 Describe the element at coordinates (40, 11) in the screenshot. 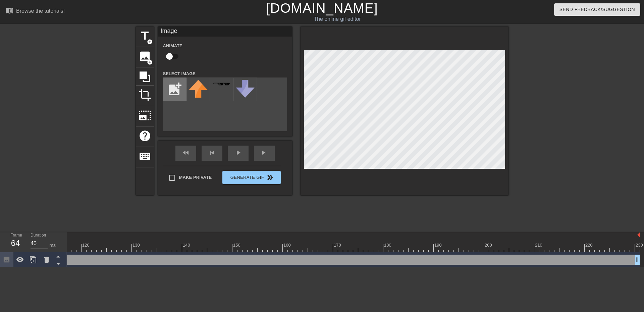

I see `div: Browse the tutorials!` at that location.